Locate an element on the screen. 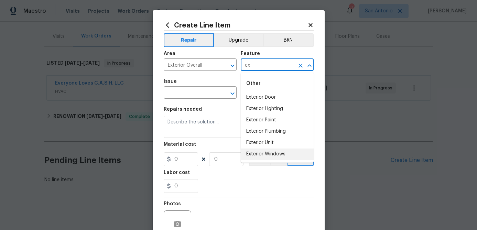  h2: Create Line Item is located at coordinates (235, 25).